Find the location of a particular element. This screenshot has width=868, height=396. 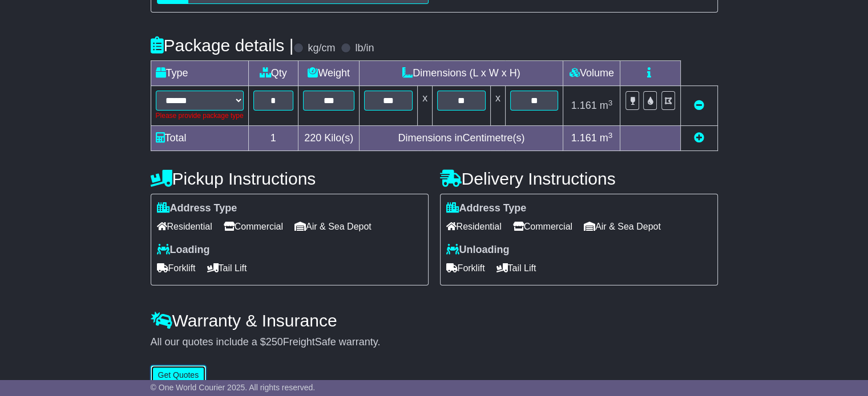

td: Kilo(s) is located at coordinates (328, 139).